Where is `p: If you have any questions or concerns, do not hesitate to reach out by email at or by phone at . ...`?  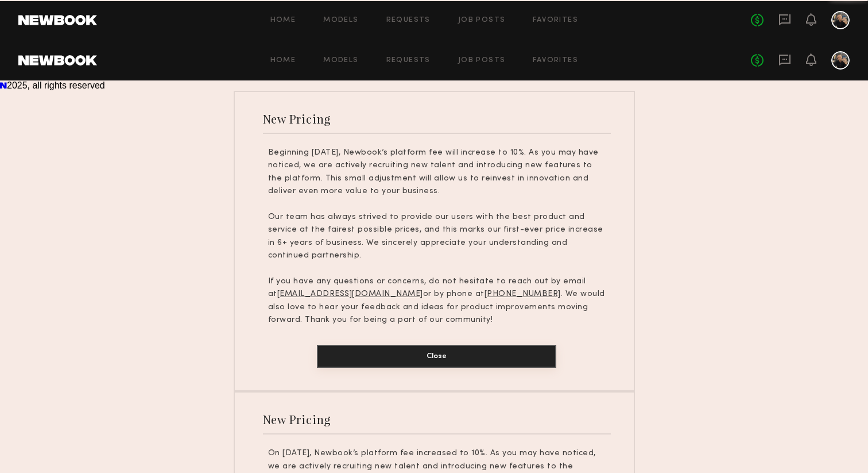 p: If you have any questions or concerns, do not hesitate to reach out by email at or by phone at . ... is located at coordinates (437, 301).